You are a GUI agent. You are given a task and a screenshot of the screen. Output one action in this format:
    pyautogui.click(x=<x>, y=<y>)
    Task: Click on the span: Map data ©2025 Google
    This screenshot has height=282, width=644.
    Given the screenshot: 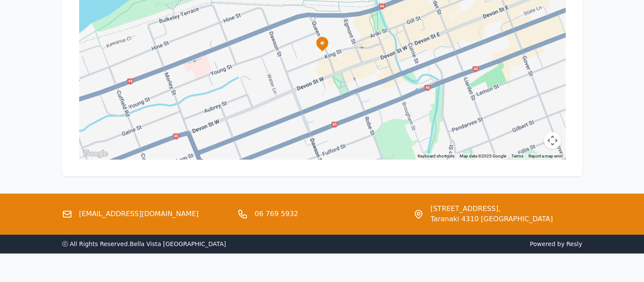 What is the action you would take?
    pyautogui.click(x=483, y=156)
    